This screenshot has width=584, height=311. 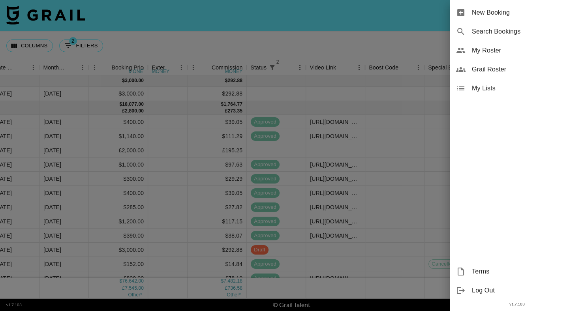 What do you see at coordinates (517, 291) in the screenshot?
I see `div: Log Out` at bounding box center [517, 291].